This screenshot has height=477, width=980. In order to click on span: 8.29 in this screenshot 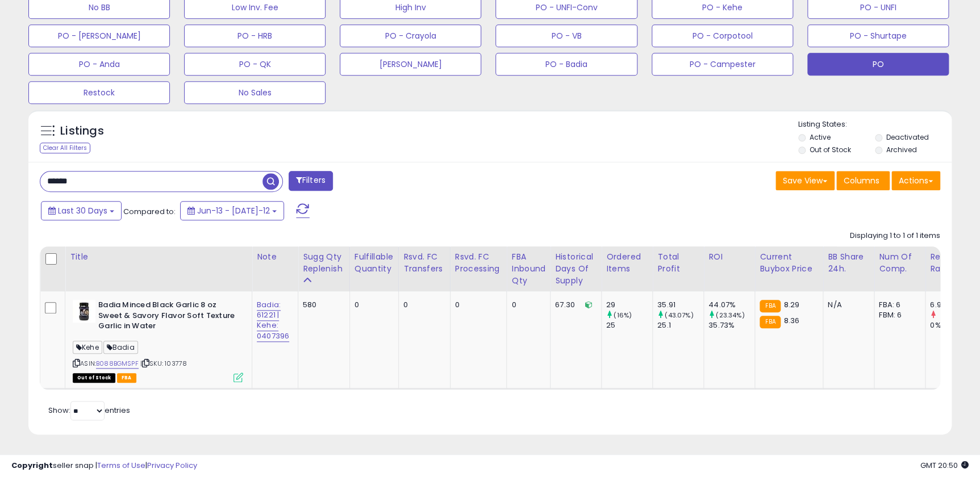, I will do `click(792, 304)`.